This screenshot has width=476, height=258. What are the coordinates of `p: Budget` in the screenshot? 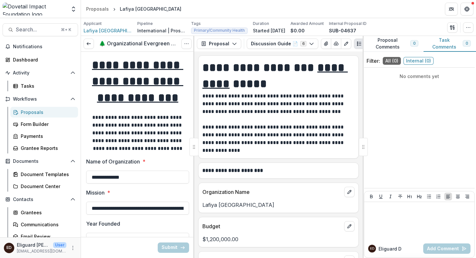 It's located at (272, 226).